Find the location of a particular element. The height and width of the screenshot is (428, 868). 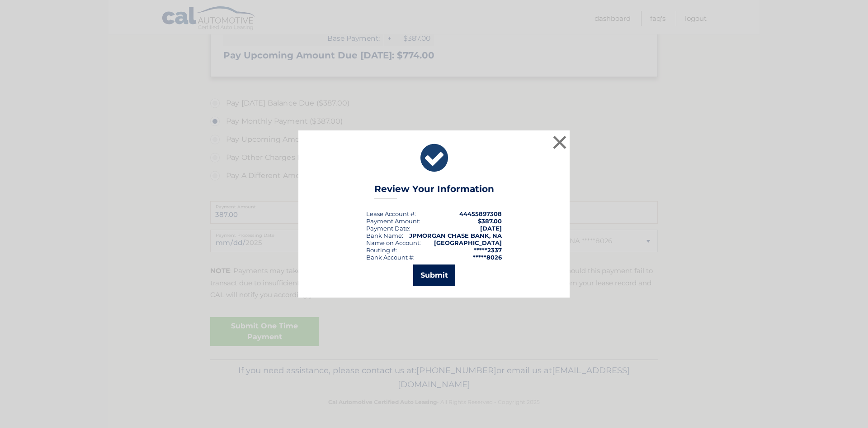

div: Routing #: is located at coordinates (381, 250).